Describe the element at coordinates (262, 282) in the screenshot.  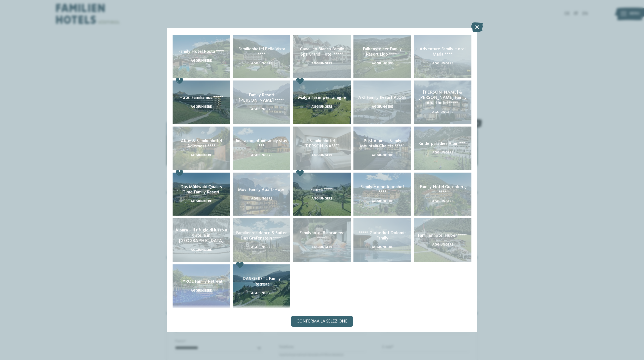
I see `span: DAS GERSTL Family Retreat` at that location.